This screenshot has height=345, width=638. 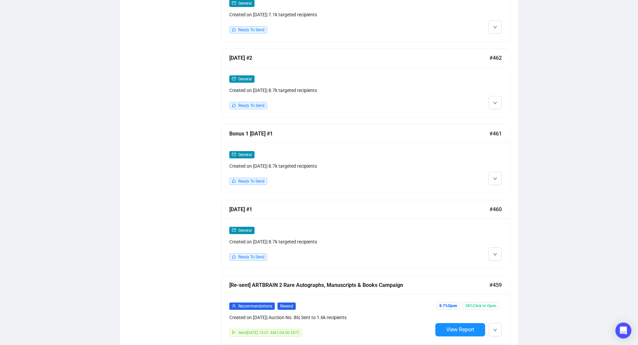 What do you see at coordinates (234, 333) in the screenshot?
I see `span: send` at bounding box center [234, 333].